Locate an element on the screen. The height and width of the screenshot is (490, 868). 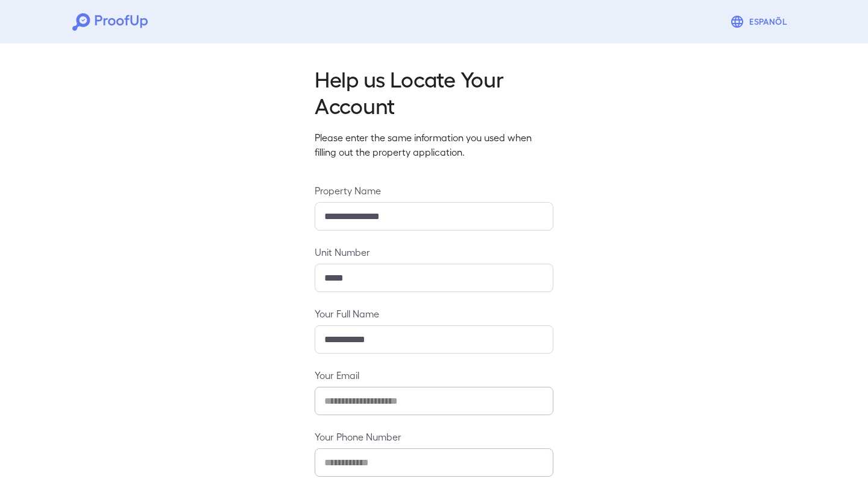
label: Your Full Name is located at coordinates (434, 313).